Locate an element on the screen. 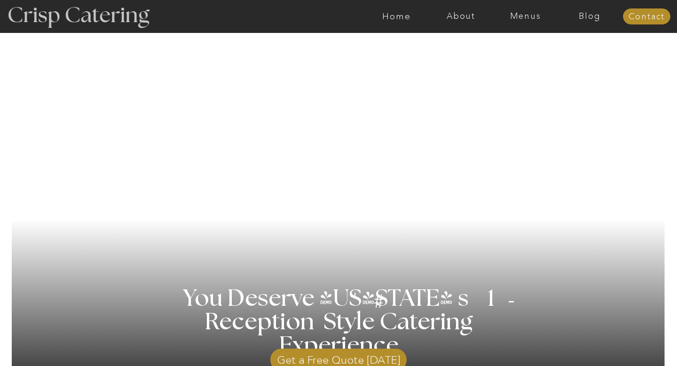 This screenshot has height=366, width=677. a: Home is located at coordinates (397, 16).